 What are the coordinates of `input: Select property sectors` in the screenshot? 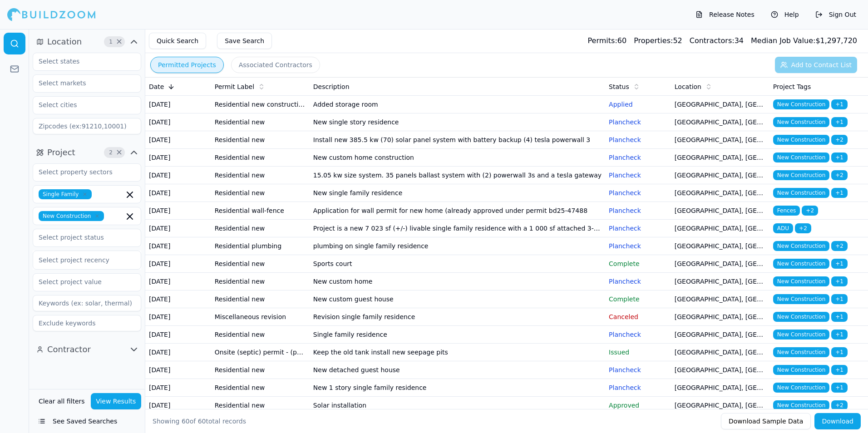 It's located at (81, 172).